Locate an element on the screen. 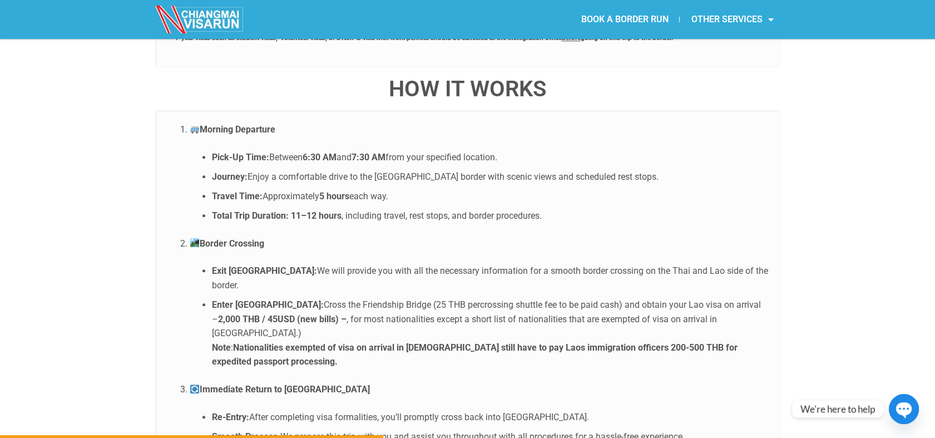 The width and height of the screenshot is (935, 438). strong: Travel Time: is located at coordinates (237, 196).